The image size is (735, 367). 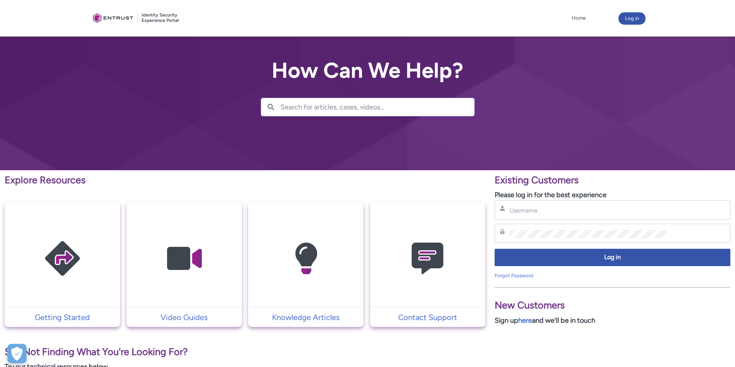 I want to click on span: Log in, so click(x=612, y=258).